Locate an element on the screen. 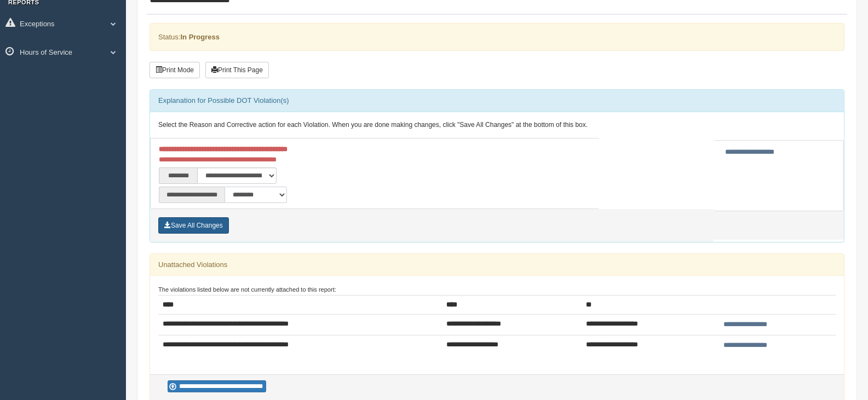 The width and height of the screenshot is (868, 400). div: Explanation for Possible DOT Violation(s) is located at coordinates (497, 101).